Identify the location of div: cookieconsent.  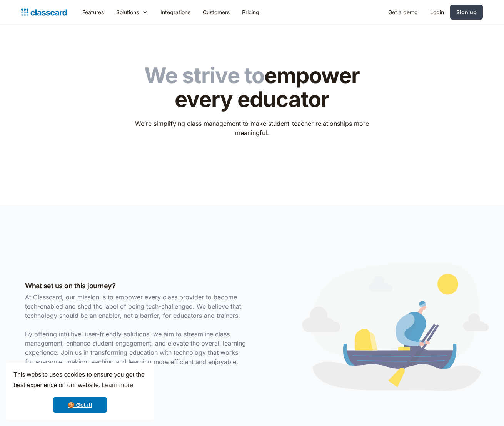
(80, 391).